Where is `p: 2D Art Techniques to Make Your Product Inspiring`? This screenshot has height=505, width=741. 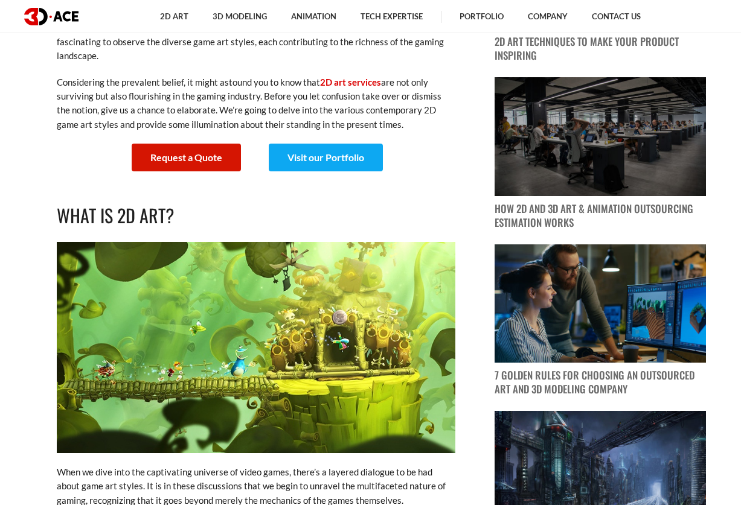 p: 2D Art Techniques to Make Your Product Inspiring is located at coordinates (600, 49).